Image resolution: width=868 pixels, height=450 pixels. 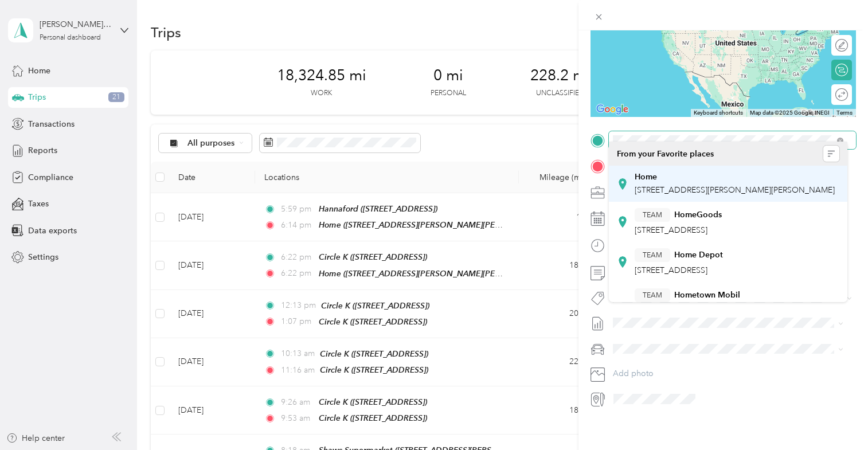 I want to click on strong: Home Depot, so click(x=698, y=255).